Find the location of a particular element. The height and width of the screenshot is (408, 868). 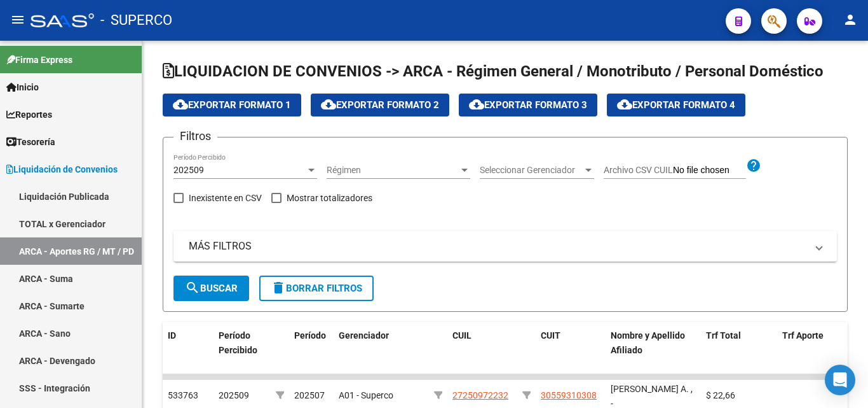

span: Borrar Filtros is located at coordinates (316, 288).